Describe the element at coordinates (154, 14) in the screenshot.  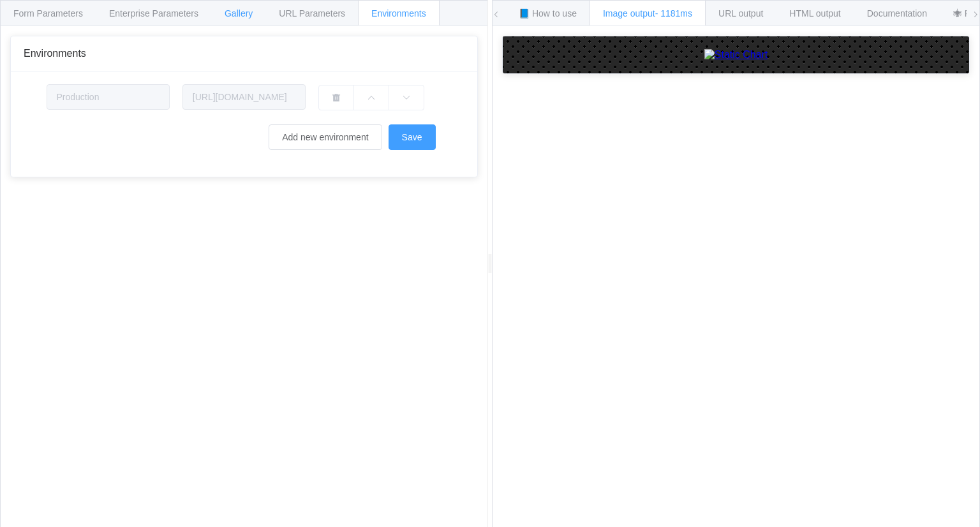
I see `span: Enterprise Parameters` at that location.